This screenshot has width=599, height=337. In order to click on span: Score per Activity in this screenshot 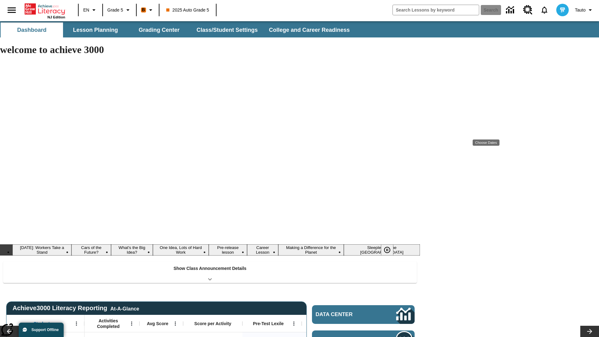, I will do `click(213, 324)`.